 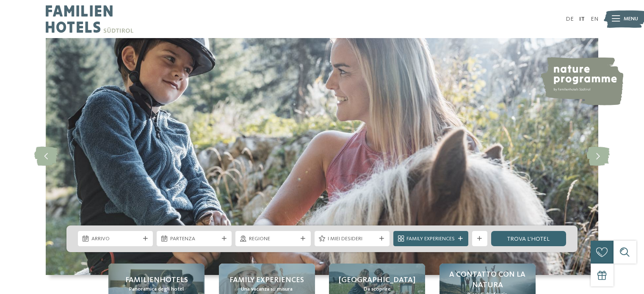 I want to click on span: A contatto con la natura, so click(x=488, y=280).